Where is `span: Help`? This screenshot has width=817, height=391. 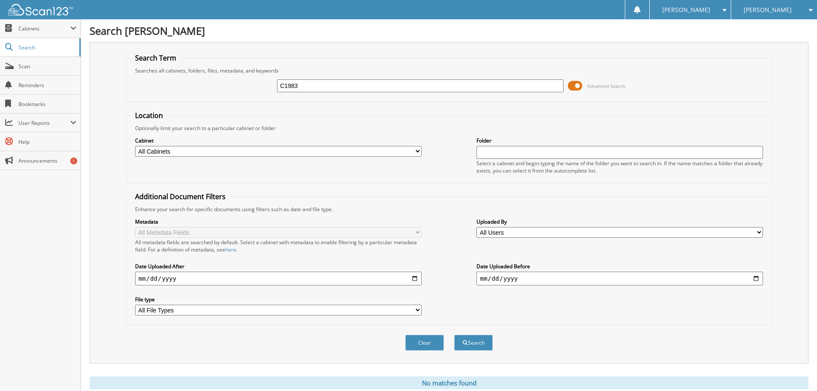 span: Help is located at coordinates (47, 141).